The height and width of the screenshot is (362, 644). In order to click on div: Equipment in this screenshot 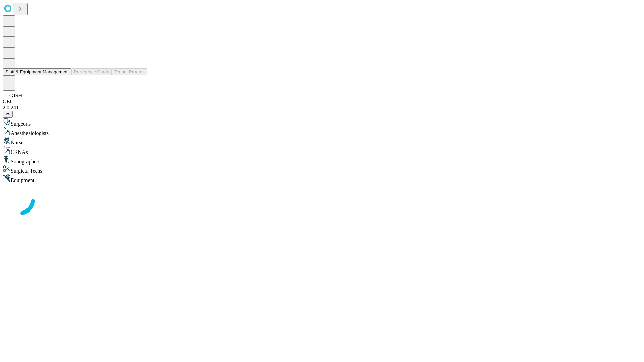, I will do `click(322, 179)`.